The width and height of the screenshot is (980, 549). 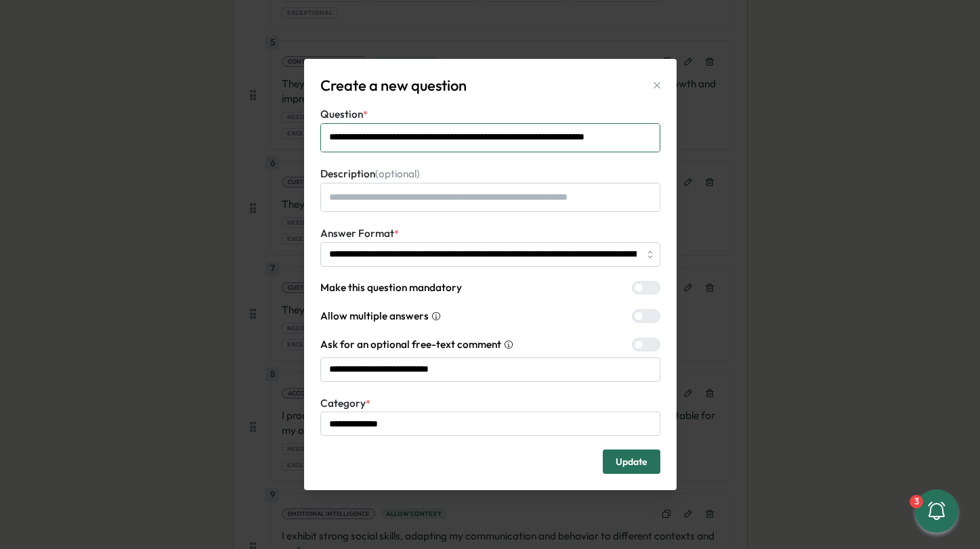 What do you see at coordinates (370, 174) in the screenshot?
I see `span: Description` at bounding box center [370, 174].